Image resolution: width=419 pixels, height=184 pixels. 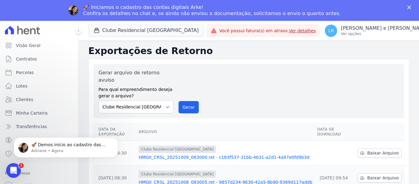 I want to click on th: Data da Exportação, so click(x=115, y=132).